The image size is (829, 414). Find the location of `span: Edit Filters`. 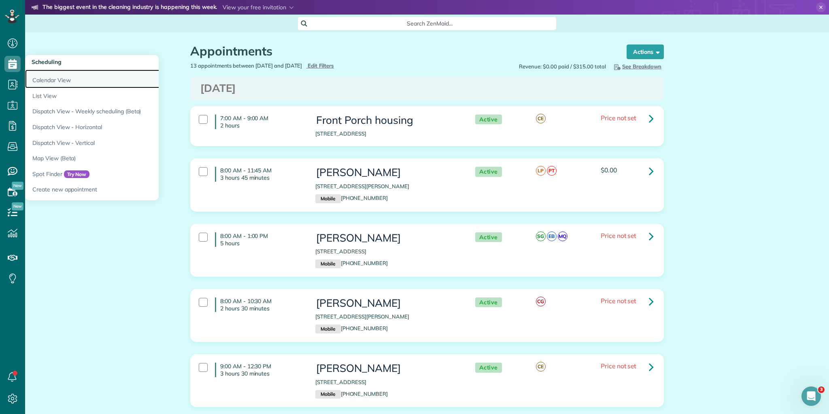

span: Edit Filters is located at coordinates (321, 66).